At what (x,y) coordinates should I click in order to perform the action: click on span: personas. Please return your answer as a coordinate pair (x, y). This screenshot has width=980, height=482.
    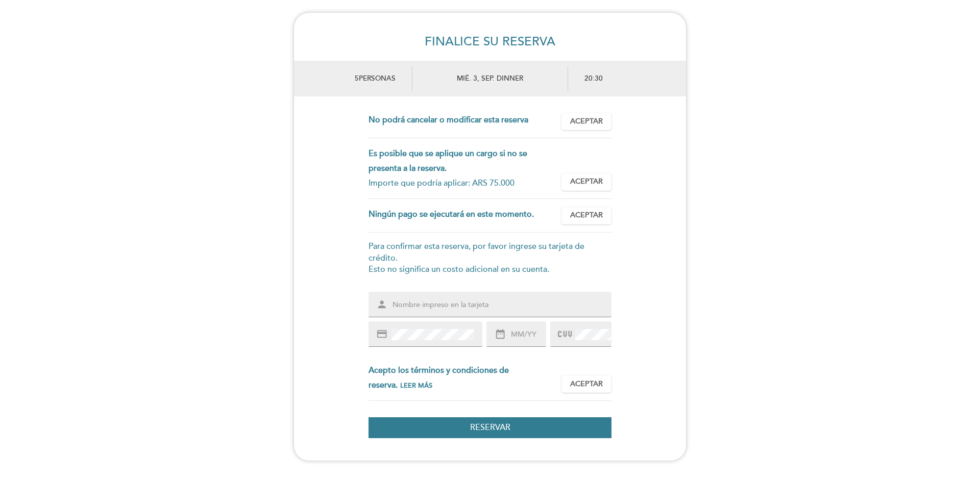
    Looking at the image, I should click on (377, 78).